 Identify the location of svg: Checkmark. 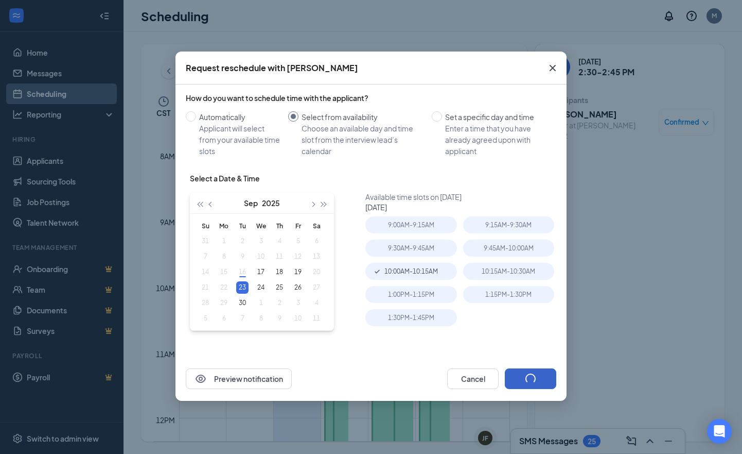
(377, 271).